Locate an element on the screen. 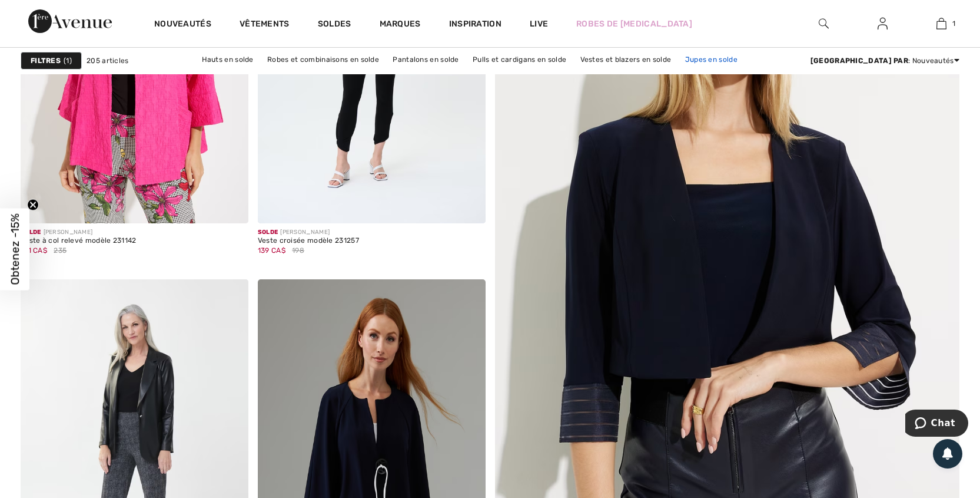 This screenshot has height=498, width=980. span: Chat is located at coordinates (38, 14).